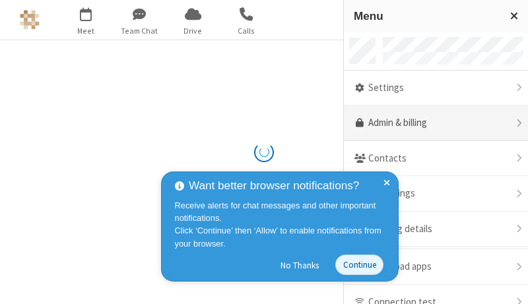 The width and height of the screenshot is (528, 304). What do you see at coordinates (300, 265) in the screenshot?
I see `button: No Thanks` at bounding box center [300, 265].